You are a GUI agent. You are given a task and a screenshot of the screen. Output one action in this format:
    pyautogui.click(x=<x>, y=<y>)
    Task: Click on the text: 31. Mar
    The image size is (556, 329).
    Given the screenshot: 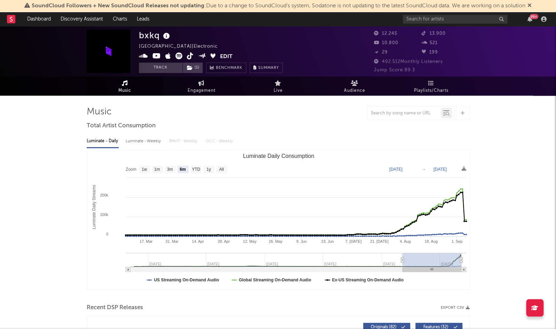 What is the action you would take?
    pyautogui.click(x=172, y=242)
    